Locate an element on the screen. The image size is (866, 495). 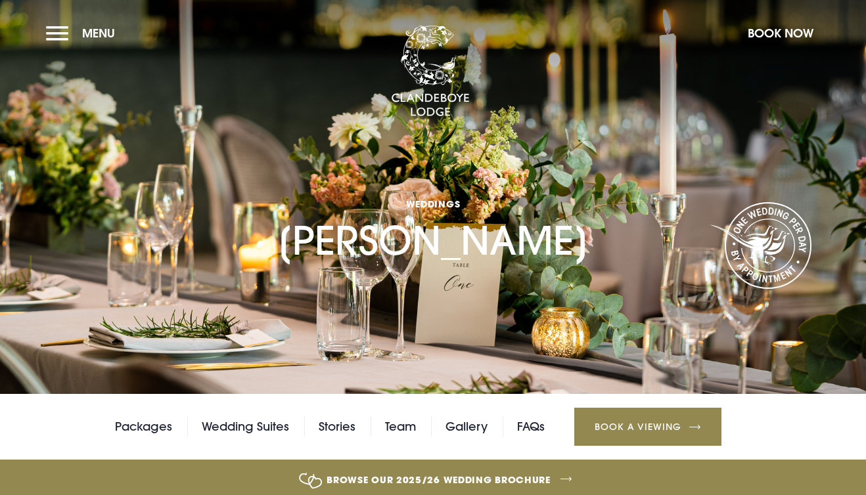
a: Team is located at coordinates (400, 427).